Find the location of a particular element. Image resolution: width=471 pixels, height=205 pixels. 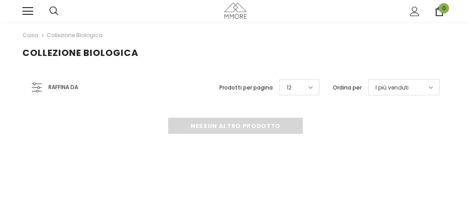

img: Casi MMORE is located at coordinates (236, 10).